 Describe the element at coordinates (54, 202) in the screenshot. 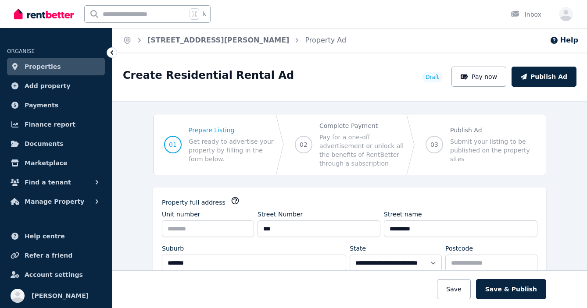

I see `span: Manage Property` at that location.